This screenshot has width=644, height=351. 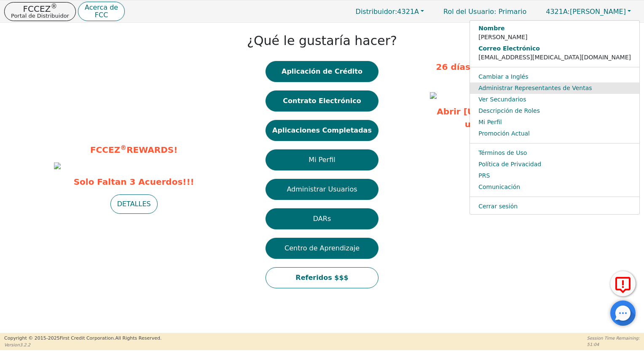 What do you see at coordinates (40, 16) in the screenshot?
I see `p: Portal de Distribuidor` at bounding box center [40, 16].